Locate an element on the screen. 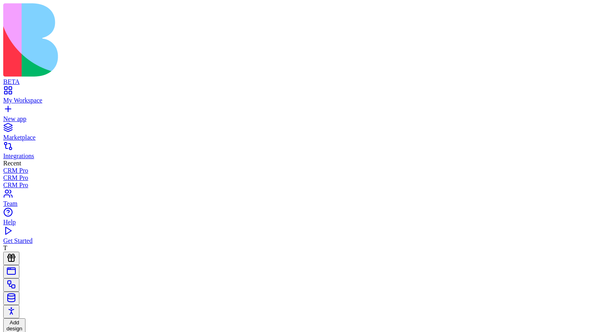 The height and width of the screenshot is (332, 611). a: Get Started is located at coordinates (305, 237).